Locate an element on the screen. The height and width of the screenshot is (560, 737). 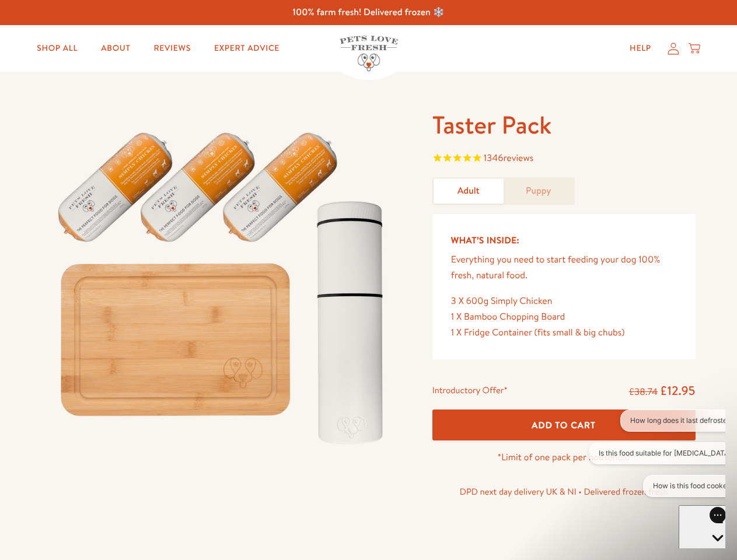
div: Introductory Offer* is located at coordinates (470, 391).